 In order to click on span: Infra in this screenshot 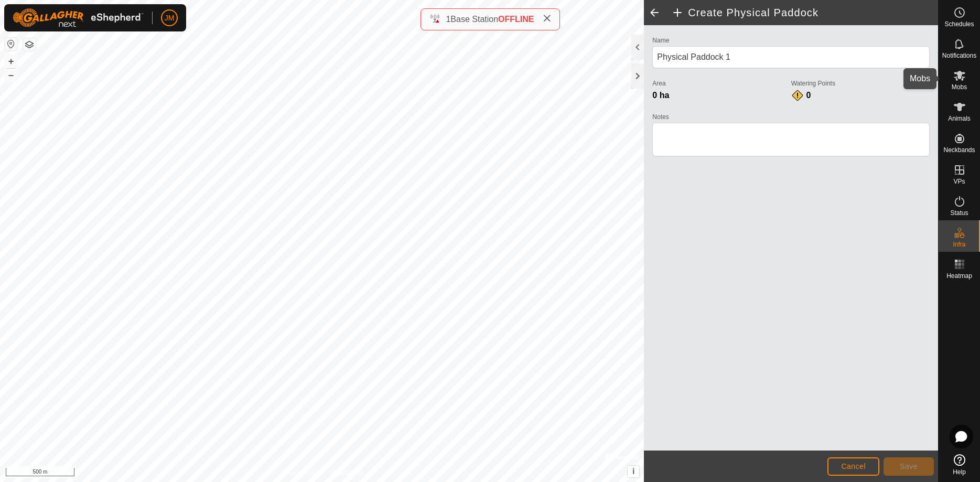, I will do `click(959, 245)`.